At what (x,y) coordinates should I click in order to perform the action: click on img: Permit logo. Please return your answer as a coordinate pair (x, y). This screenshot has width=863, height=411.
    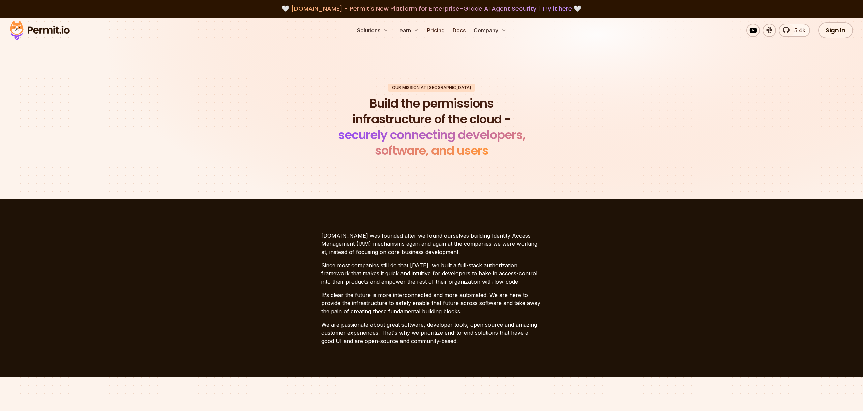
    Looking at the image, I should click on (40, 30).